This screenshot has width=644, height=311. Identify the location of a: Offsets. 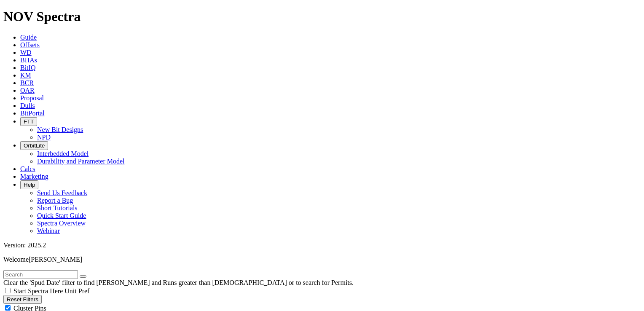
(30, 45).